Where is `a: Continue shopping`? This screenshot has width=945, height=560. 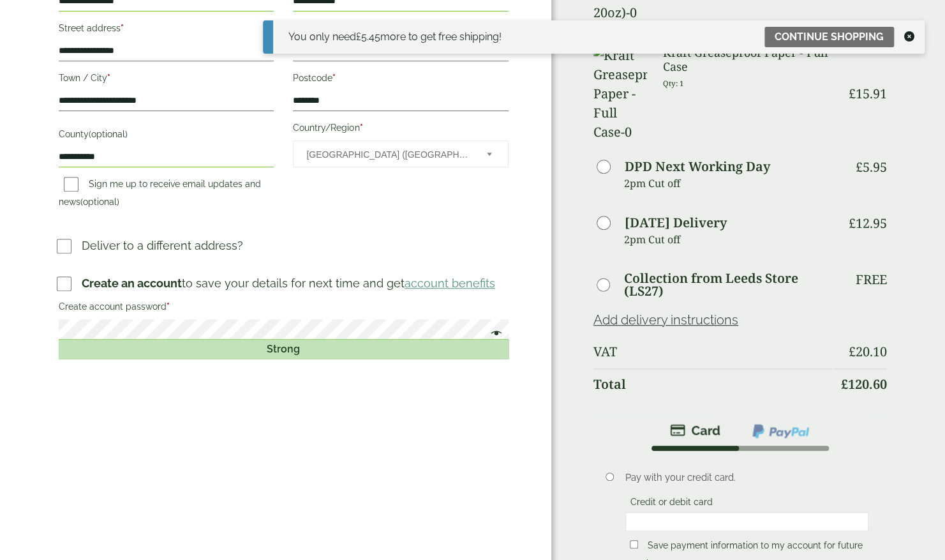
a: Continue shopping is located at coordinates (829, 37).